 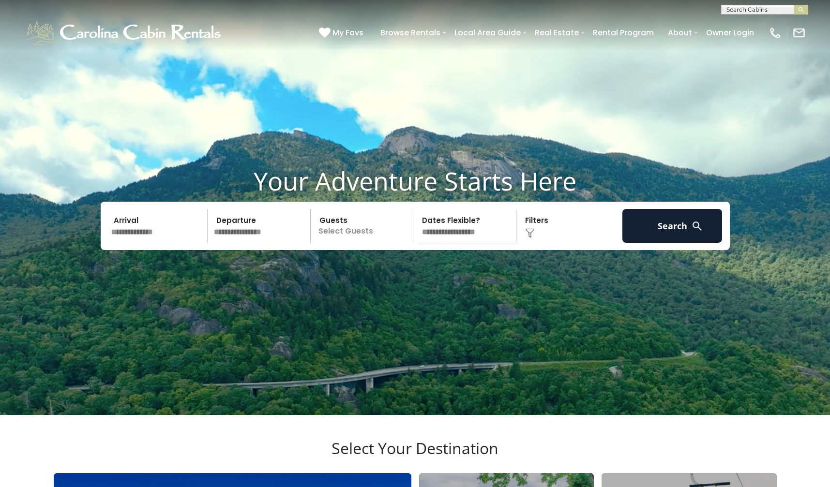 What do you see at coordinates (348, 32) in the screenshot?
I see `span: My Favs` at bounding box center [348, 32].